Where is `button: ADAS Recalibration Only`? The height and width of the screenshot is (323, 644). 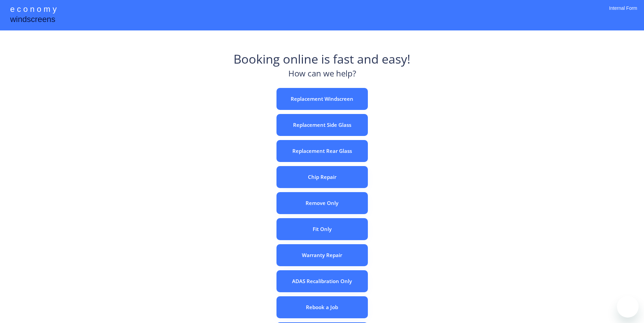 button: ADAS Recalibration Only is located at coordinates (322, 281).